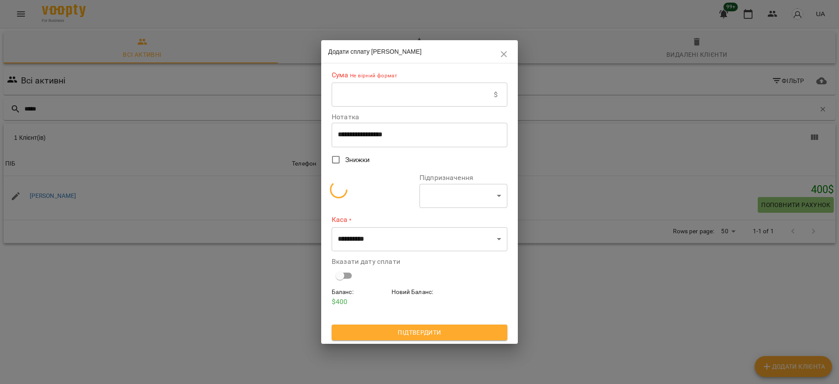  What do you see at coordinates (419, 332) in the screenshot?
I see `span: Підтвердити` at bounding box center [419, 332].